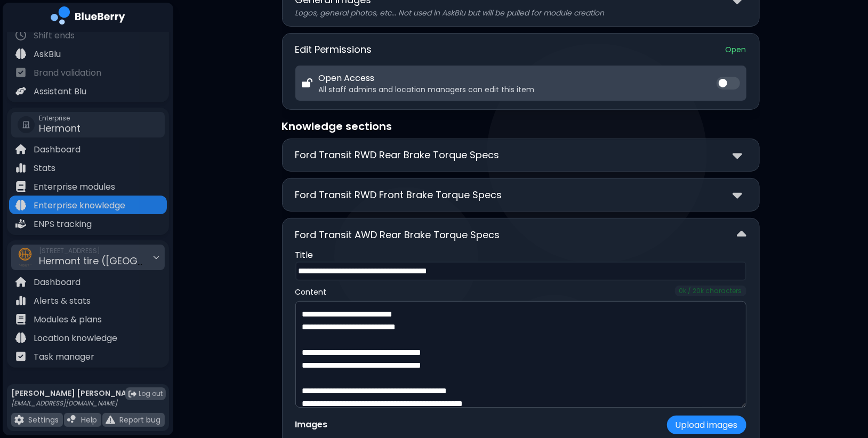 This screenshot has width=868, height=438. What do you see at coordinates (89, 419) in the screenshot?
I see `p: Help` at bounding box center [89, 419].